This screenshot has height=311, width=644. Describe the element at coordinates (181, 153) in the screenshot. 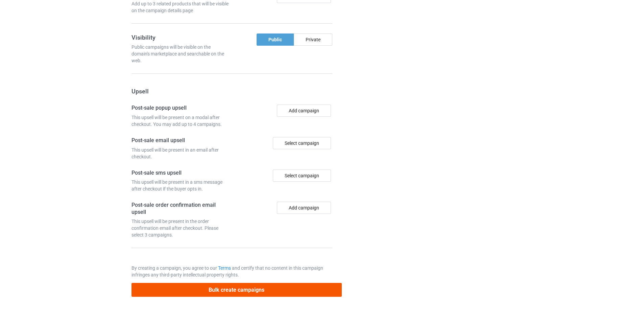

I see `div: This upsell will be present in an email after checkout.` at that location.